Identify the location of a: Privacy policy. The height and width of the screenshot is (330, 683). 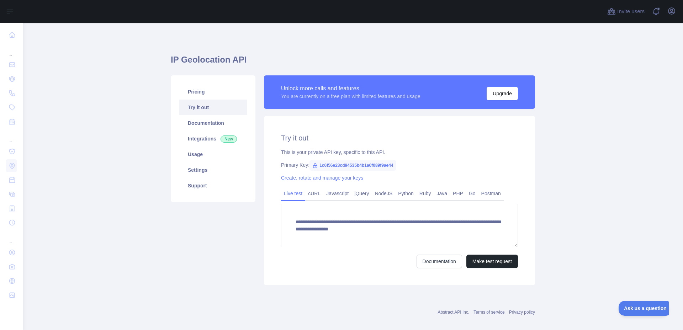
(522, 312).